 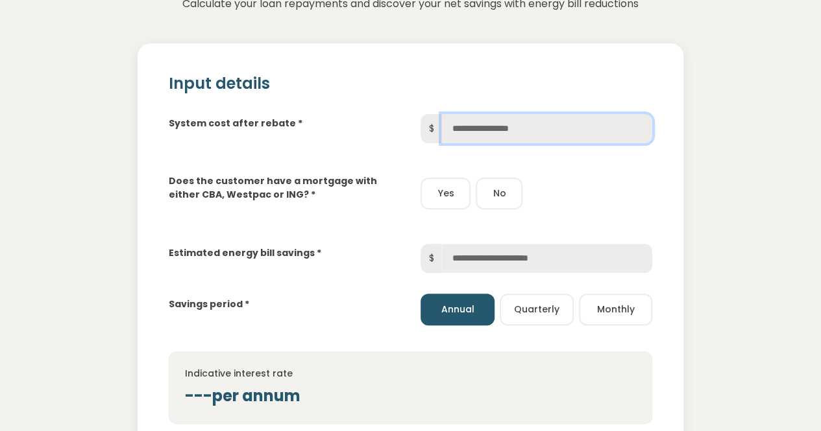 I want to click on div: --- per annum, so click(x=410, y=396).